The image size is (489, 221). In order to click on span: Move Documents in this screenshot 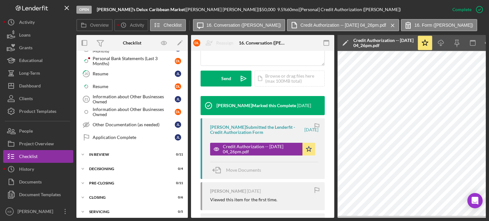, I will do `click(244, 170)`.